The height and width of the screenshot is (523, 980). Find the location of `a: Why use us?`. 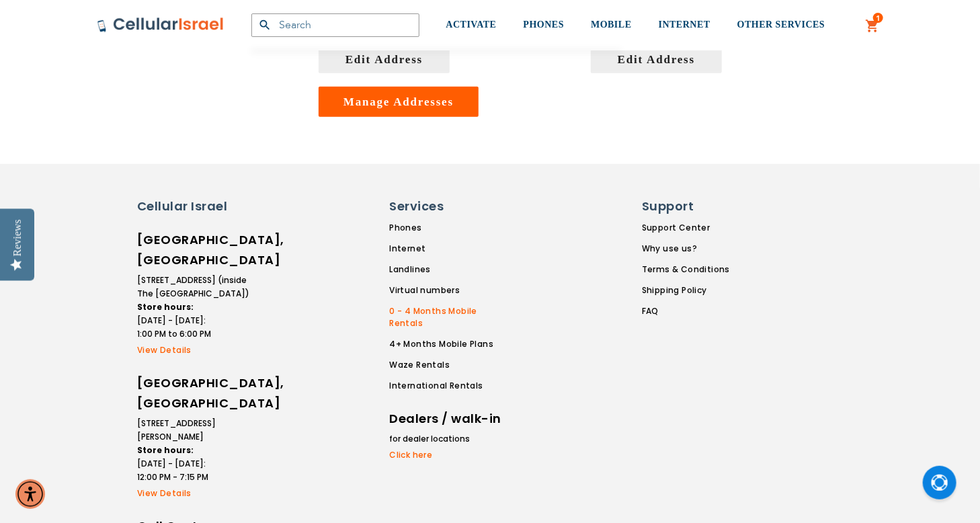

a: Why use us? is located at coordinates (686, 249).